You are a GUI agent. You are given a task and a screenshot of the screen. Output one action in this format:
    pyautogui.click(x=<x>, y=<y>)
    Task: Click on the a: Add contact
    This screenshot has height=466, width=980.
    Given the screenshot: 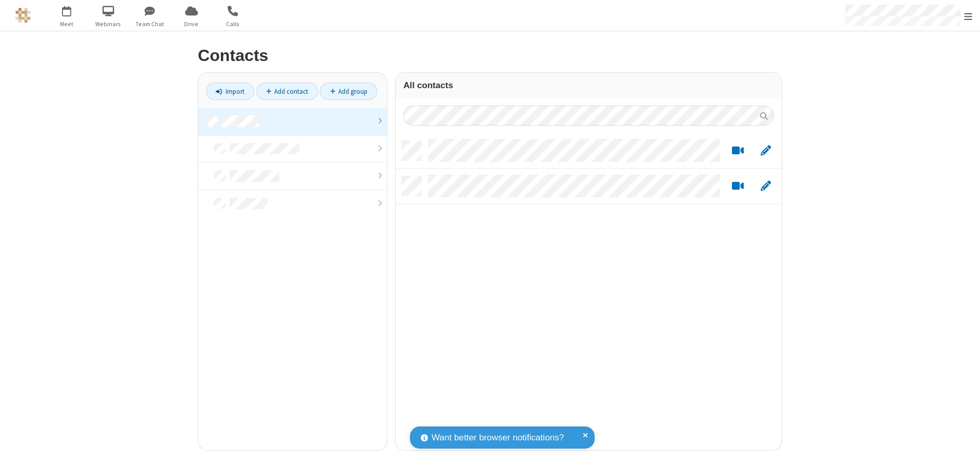 What is the action you would take?
    pyautogui.click(x=287, y=91)
    